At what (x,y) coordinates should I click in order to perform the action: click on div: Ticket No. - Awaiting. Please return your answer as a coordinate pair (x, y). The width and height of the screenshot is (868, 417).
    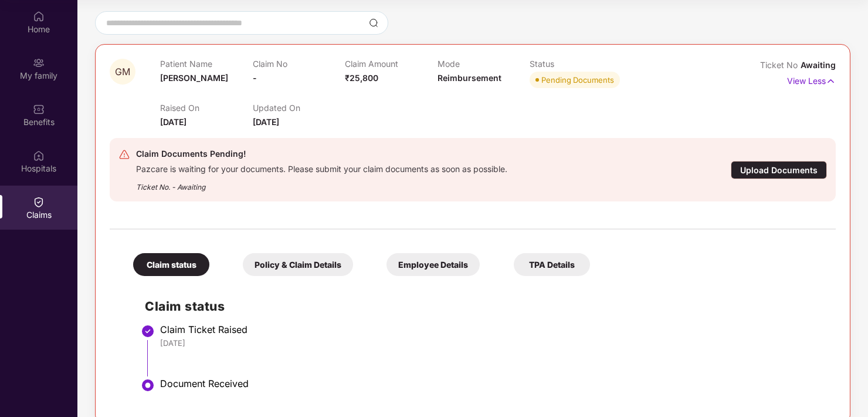
    Looking at the image, I should click on (322, 184).